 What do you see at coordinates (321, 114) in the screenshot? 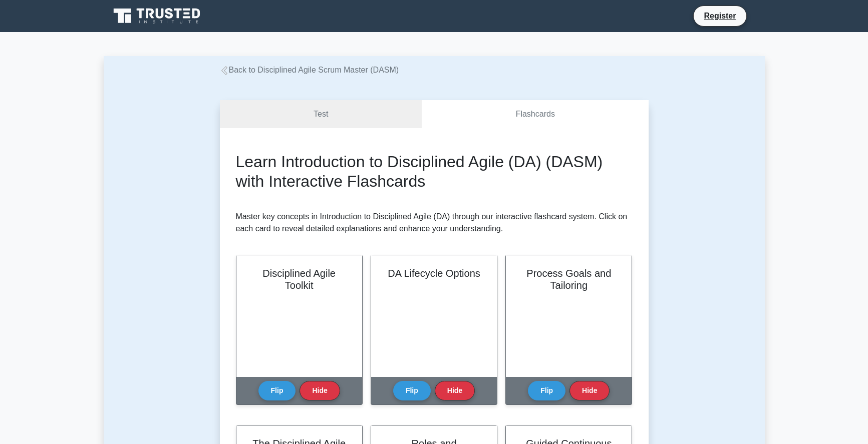
I see `a: Test` at bounding box center [321, 114].